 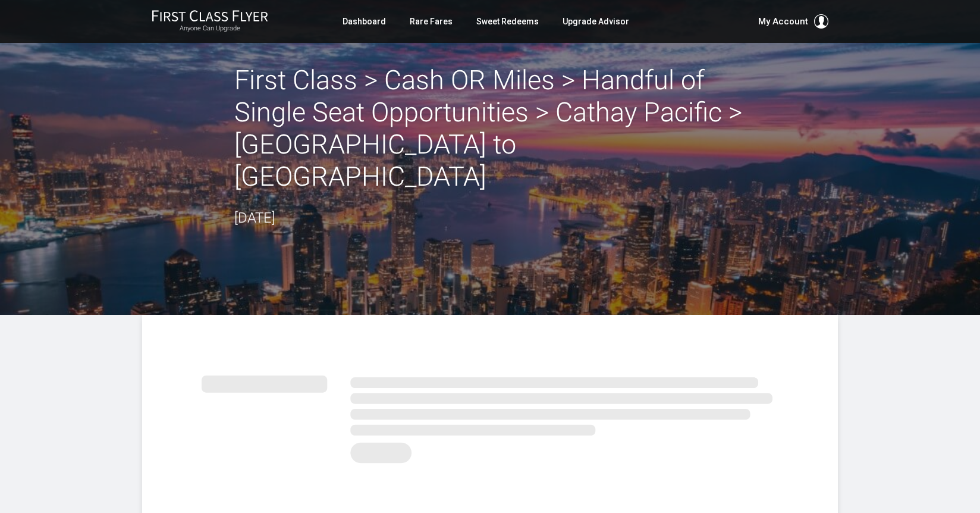 What do you see at coordinates (431, 21) in the screenshot?
I see `a: Rare Fares` at bounding box center [431, 21].